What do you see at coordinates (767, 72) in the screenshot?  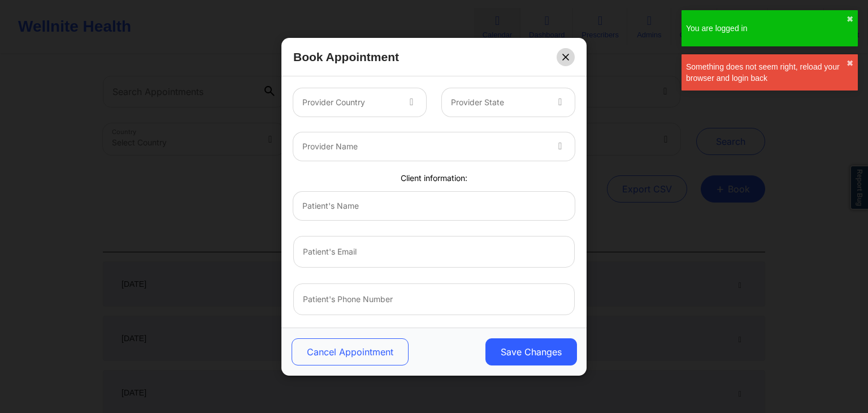 I see `div: Something does not seem right, reload your browser and login back` at bounding box center [767, 72].